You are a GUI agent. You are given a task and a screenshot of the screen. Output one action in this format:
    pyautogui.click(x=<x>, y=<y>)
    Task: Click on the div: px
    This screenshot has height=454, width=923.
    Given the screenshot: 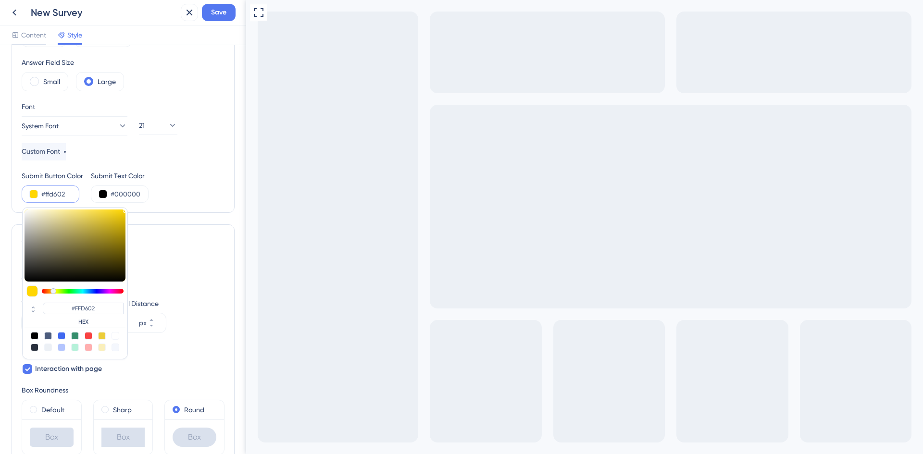 What is the action you would take?
    pyautogui.click(x=143, y=323)
    